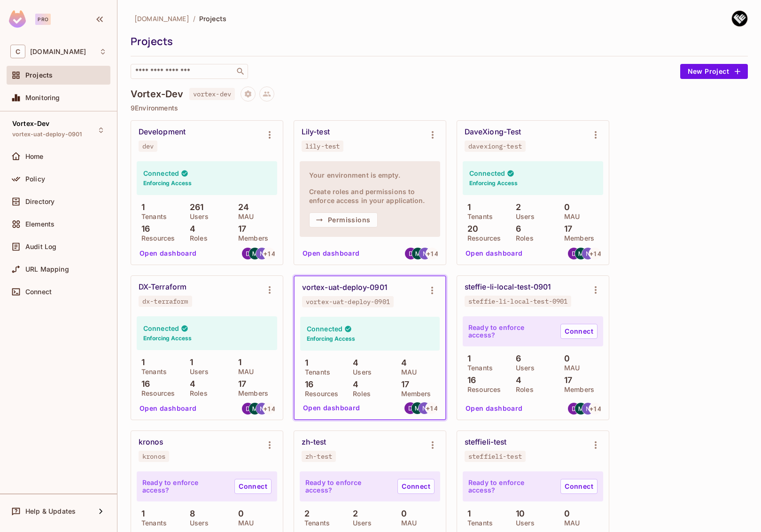 The image size is (761, 532). Describe the element at coordinates (35, 156) in the screenshot. I see `span: Home` at that location.